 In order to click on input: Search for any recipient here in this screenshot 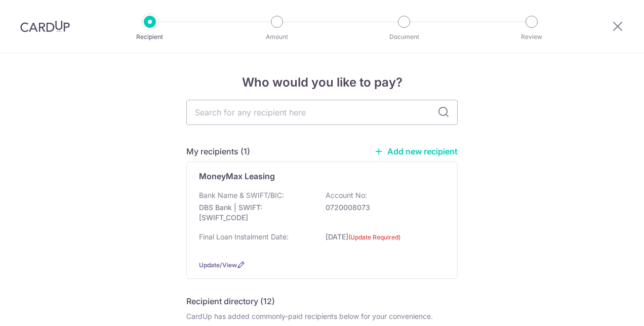, I will do `click(322, 113)`.